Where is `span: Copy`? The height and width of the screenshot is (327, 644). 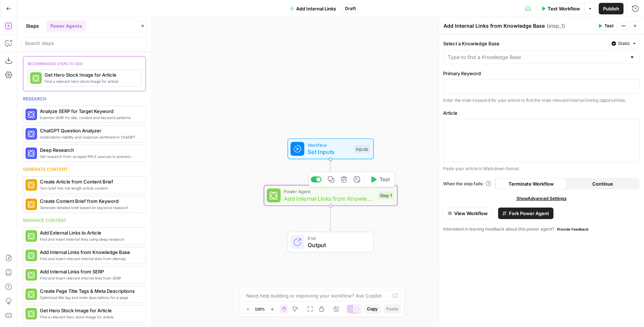
span: Copy is located at coordinates (373, 309).